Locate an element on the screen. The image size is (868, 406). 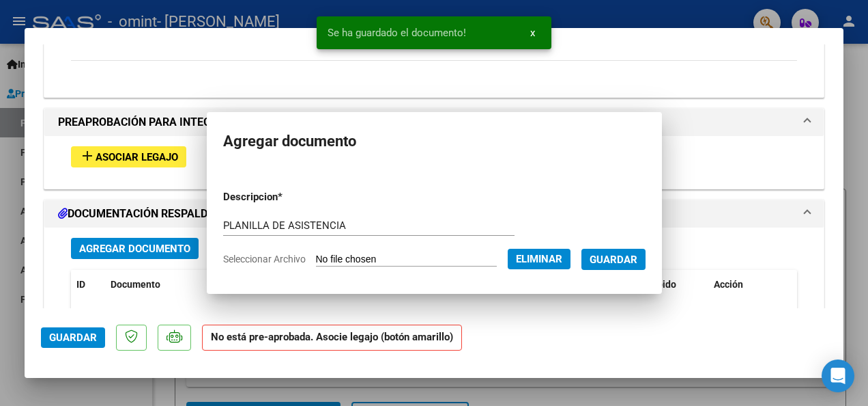
div: Open Intercom Messenger is located at coordinates (837, 375).